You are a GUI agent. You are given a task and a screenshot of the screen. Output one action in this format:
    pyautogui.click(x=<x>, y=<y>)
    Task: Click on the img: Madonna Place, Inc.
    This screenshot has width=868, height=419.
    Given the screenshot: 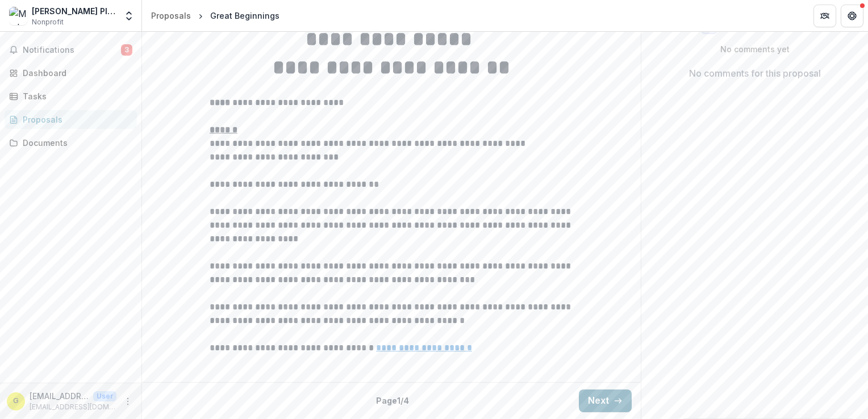 What is the action you would take?
    pyautogui.click(x=18, y=16)
    